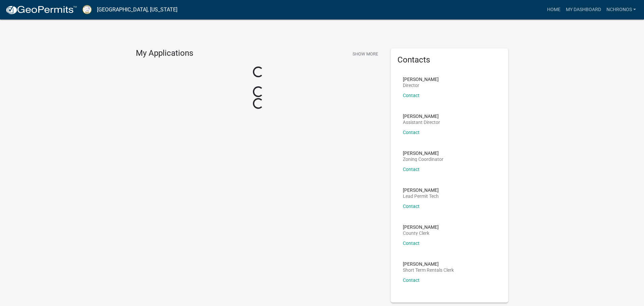 The image size is (644, 306). Describe the element at coordinates (423, 159) in the screenshot. I see `p: Zoning Coordinator` at that location.